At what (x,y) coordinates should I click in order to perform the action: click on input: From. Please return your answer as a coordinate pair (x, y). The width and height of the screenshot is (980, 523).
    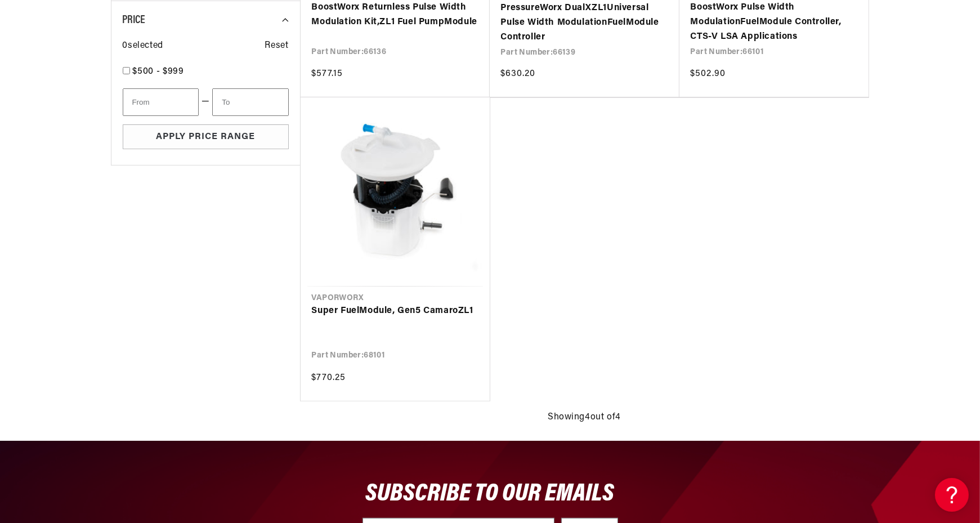
    Looking at the image, I should click on (161, 102).